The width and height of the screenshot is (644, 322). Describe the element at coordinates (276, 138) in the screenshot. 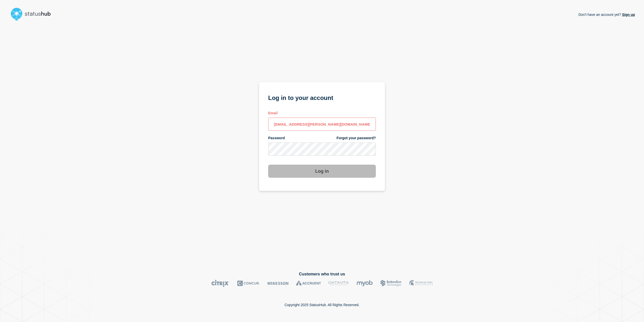

I see `span: Password` at that location.